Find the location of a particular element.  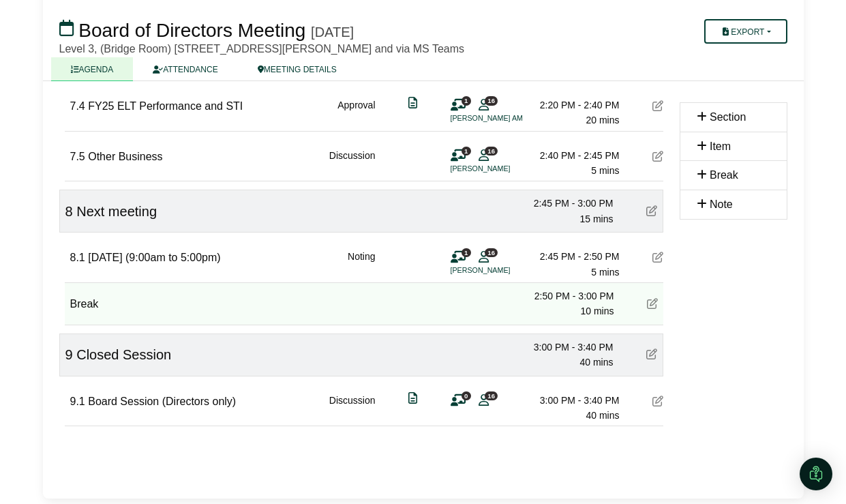

span: 20 mins is located at coordinates (602, 120).